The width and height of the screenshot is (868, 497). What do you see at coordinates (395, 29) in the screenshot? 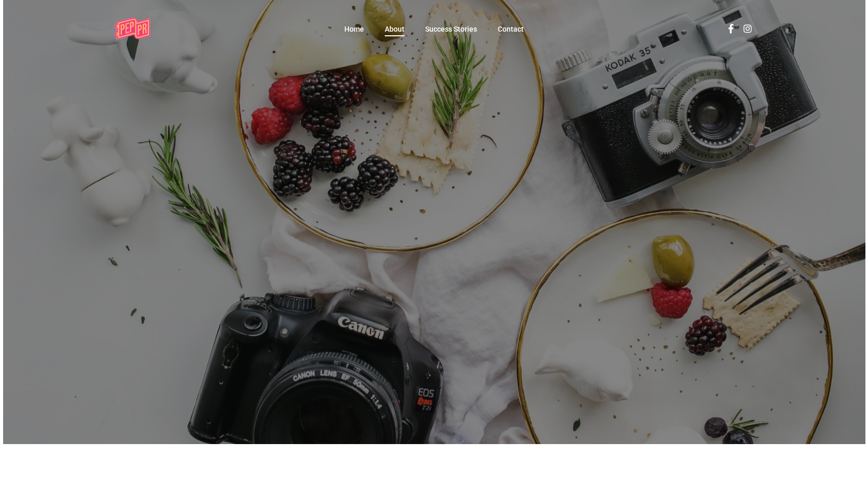
I see `a: About` at bounding box center [395, 29].